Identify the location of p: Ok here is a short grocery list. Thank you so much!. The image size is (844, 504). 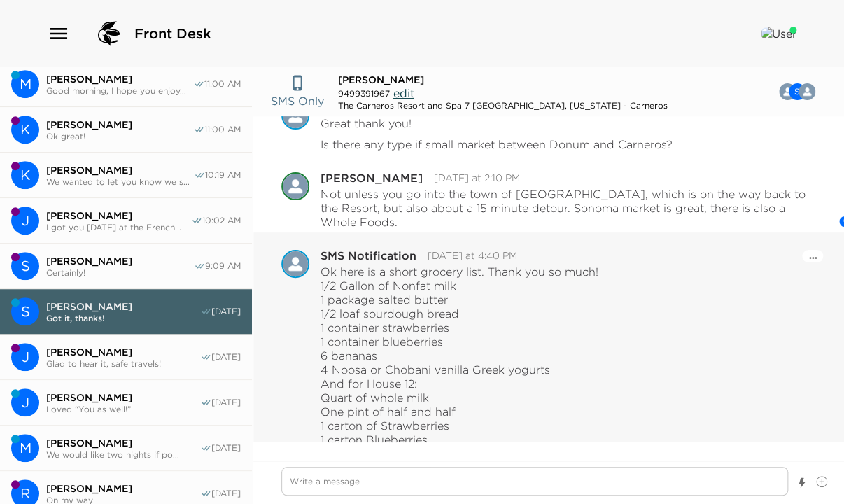
(511, 271).